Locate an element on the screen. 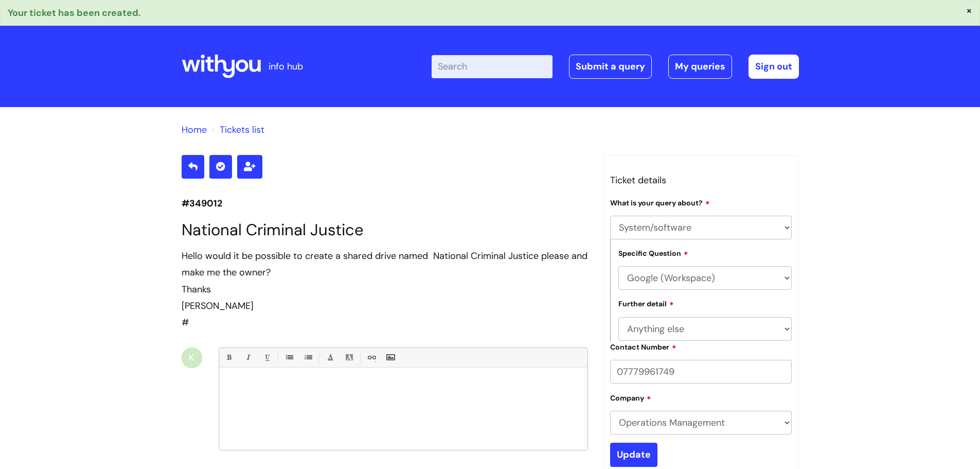  label: Specific Question is located at coordinates (653, 252).